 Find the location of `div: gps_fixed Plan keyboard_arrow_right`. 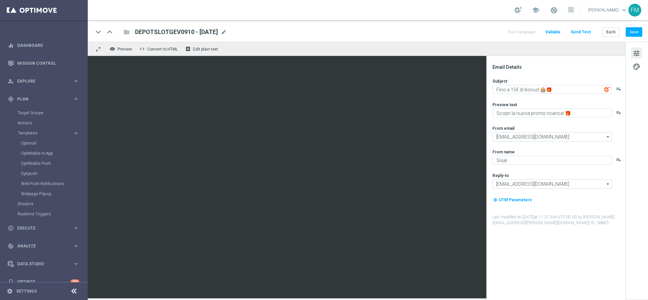

div: gps_fixed Plan keyboard_arrow_right is located at coordinates (44, 99).